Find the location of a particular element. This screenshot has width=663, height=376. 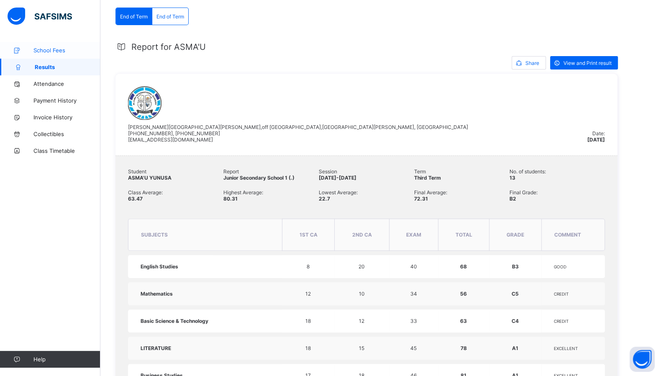

span: 8 is located at coordinates (308, 266).